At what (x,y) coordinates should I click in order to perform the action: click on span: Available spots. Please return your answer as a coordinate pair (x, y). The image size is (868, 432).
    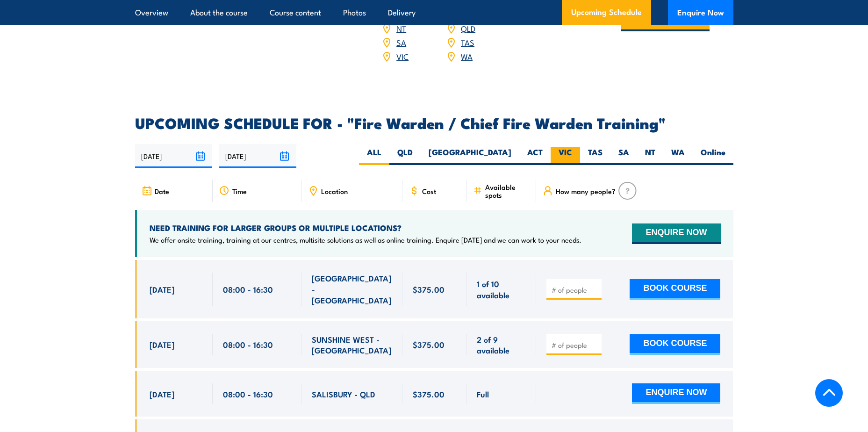
    Looking at the image, I should click on (507, 191).